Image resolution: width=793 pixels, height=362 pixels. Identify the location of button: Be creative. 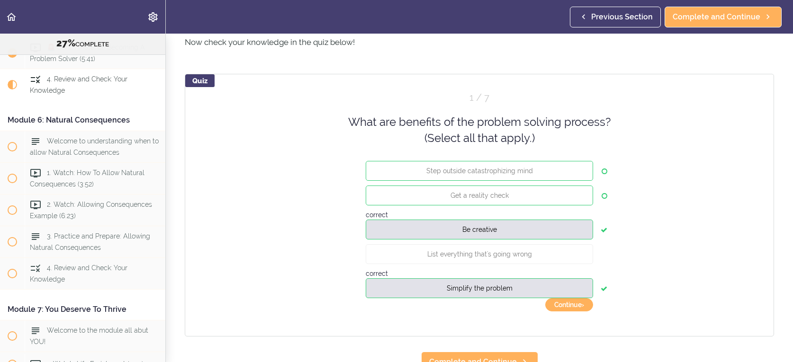
(479, 229).